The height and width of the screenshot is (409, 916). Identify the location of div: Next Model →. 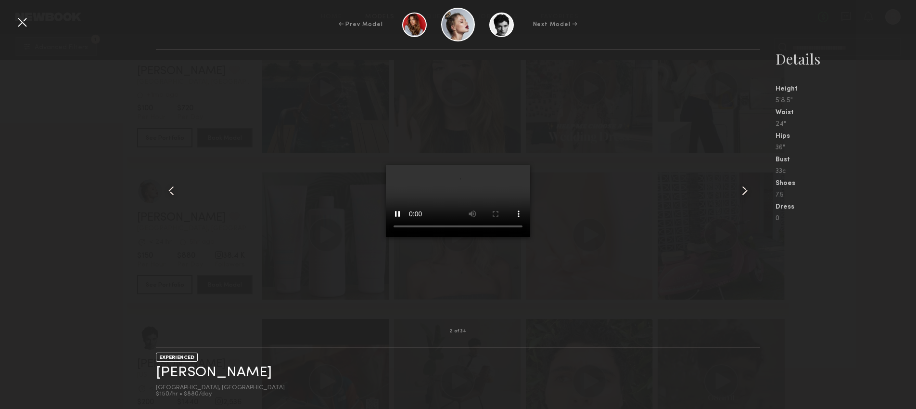
(555, 25).